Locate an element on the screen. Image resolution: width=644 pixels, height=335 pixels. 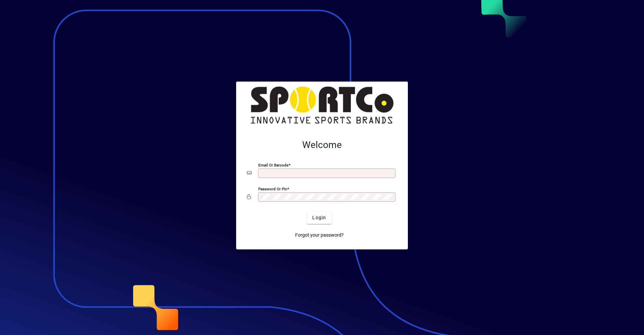
a: Forgot your password? is located at coordinates (319, 235).